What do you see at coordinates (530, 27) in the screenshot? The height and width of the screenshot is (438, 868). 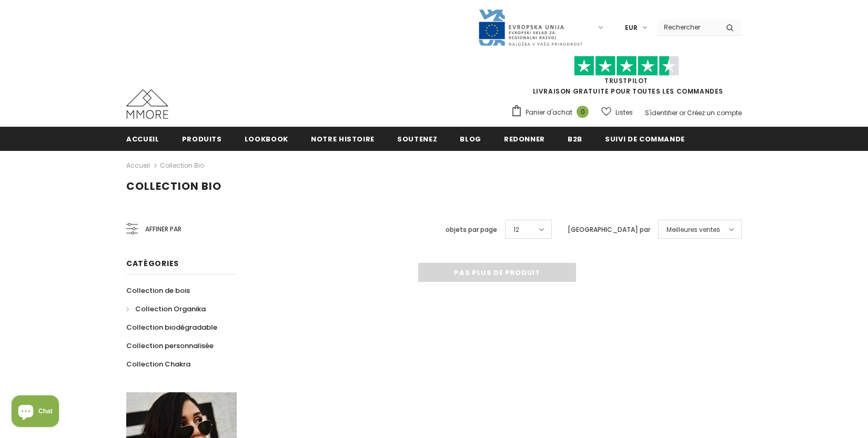 I see `img: Javni Razpis` at bounding box center [530, 27].